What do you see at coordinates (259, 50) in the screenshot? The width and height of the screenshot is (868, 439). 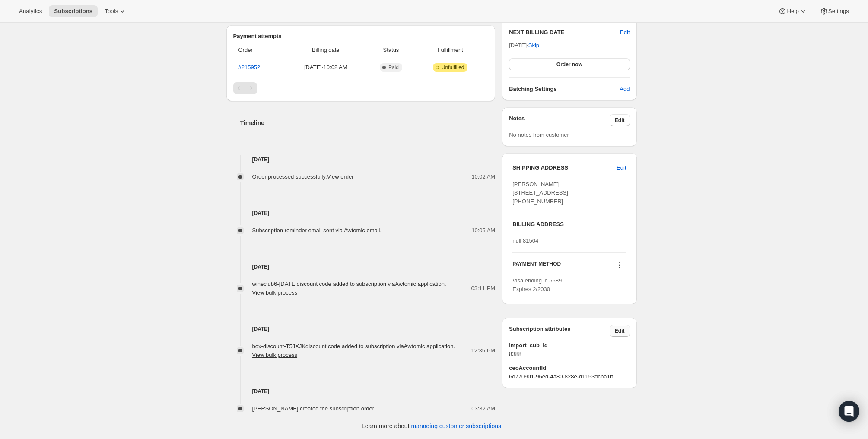 I see `th: Order` at bounding box center [259, 50].